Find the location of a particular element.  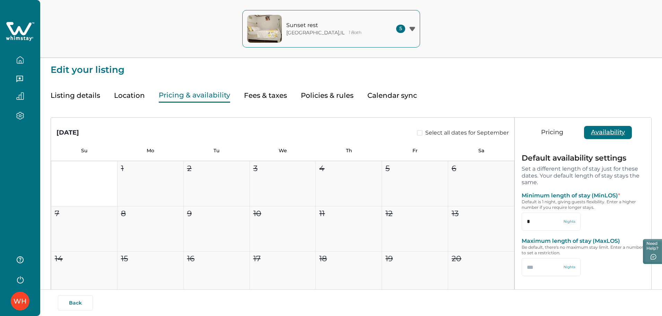

span: Select all dates for September is located at coordinates (467, 133).